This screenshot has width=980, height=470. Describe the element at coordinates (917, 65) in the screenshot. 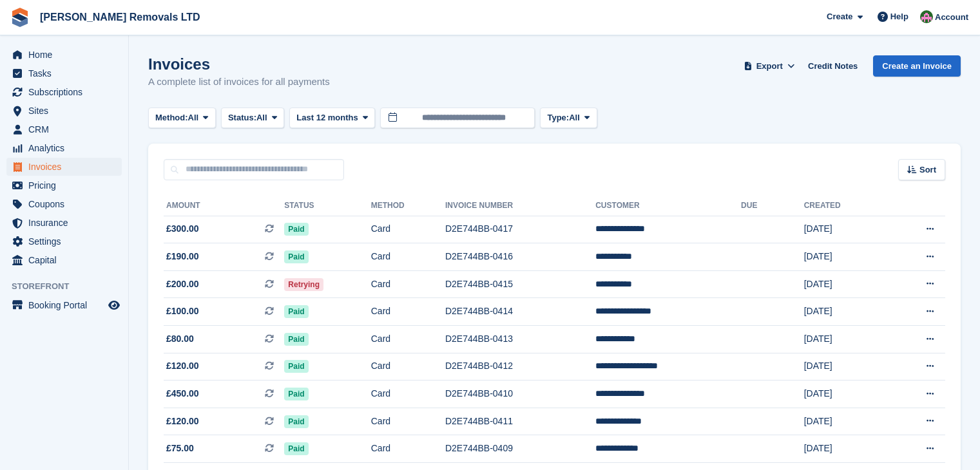

I see `a: Create an Invoice` at that location.